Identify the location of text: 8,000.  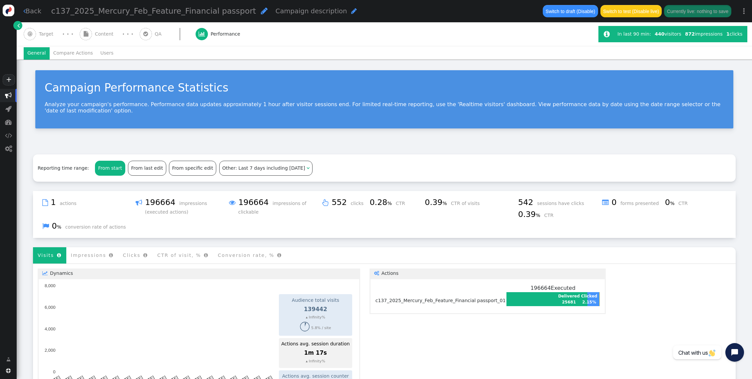
(50, 286).